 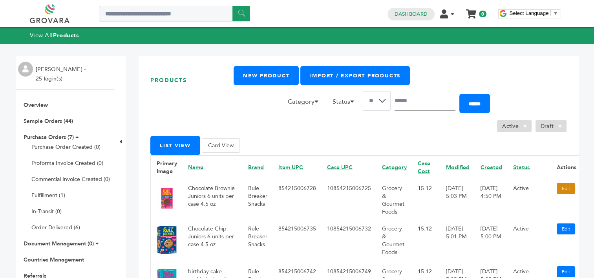 What do you see at coordinates (213, 241) in the screenshot?
I see `td: Chocolate Chip Juniors 6 units per case 4.5 oz` at bounding box center [213, 241].